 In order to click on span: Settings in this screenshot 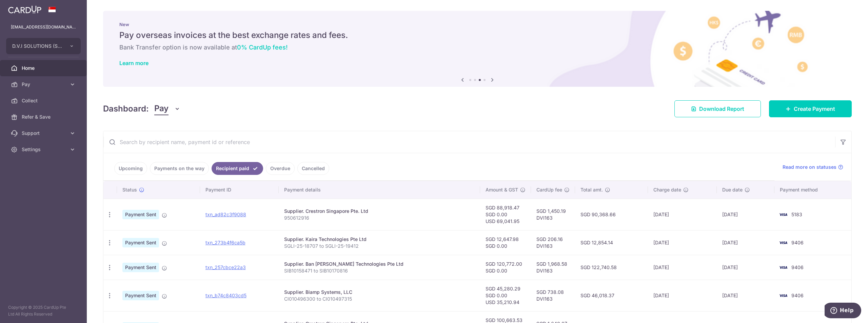, I will do `click(44, 150)`.